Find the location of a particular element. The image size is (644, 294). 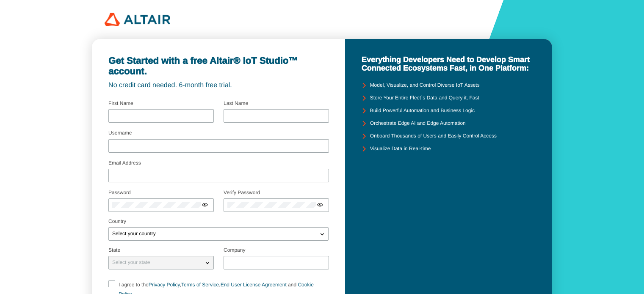

unity-typography: Orchestrate Edge AI and Edge Automation is located at coordinates (418, 124).